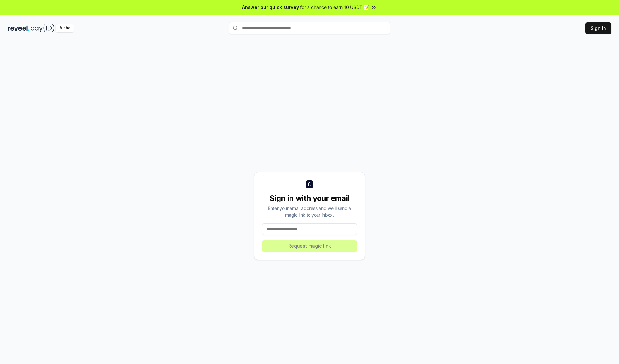  I want to click on button: Sign In, so click(599, 28).